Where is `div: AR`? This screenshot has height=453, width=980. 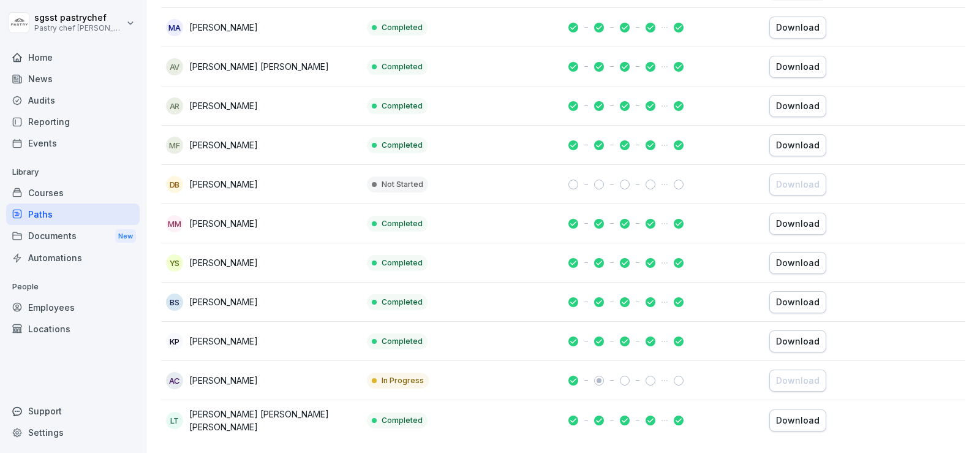
div: AR is located at coordinates (175, 106).